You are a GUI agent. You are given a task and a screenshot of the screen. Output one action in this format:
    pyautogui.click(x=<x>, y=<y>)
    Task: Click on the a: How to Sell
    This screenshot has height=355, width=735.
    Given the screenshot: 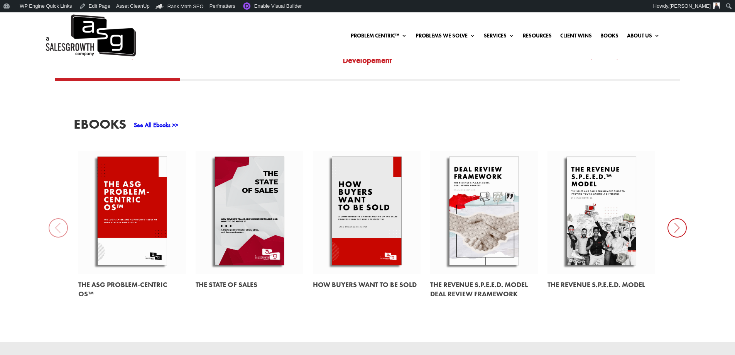 What is the action you would take?
    pyautogui.click(x=243, y=60)
    